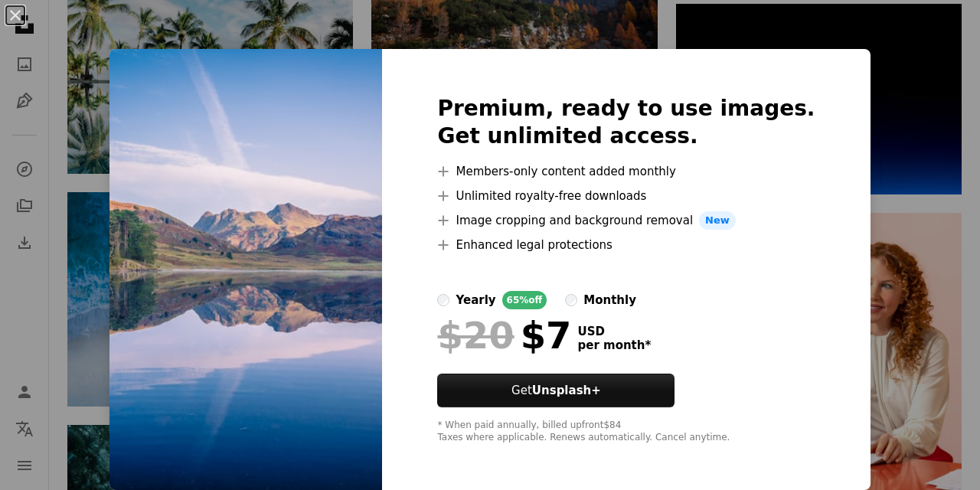  I want to click on li: Image cropping and background removal, so click(625, 221).